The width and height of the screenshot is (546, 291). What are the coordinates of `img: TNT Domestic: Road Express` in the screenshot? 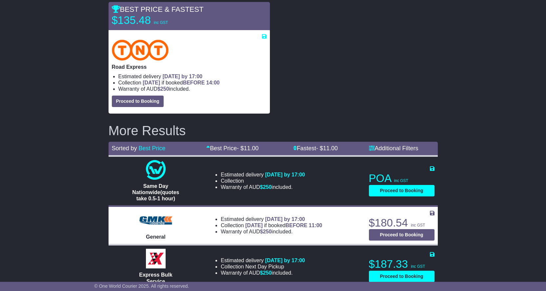 It's located at (140, 50).